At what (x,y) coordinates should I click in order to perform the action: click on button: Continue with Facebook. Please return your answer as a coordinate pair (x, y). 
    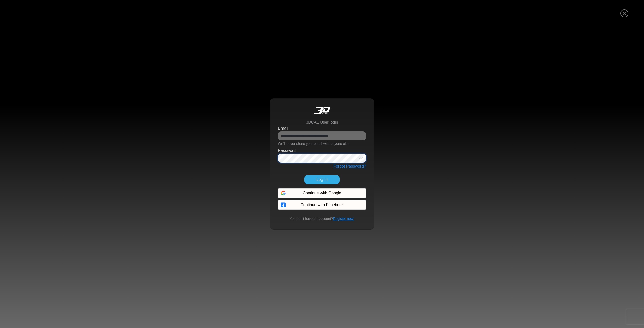
    Looking at the image, I should click on (322, 204).